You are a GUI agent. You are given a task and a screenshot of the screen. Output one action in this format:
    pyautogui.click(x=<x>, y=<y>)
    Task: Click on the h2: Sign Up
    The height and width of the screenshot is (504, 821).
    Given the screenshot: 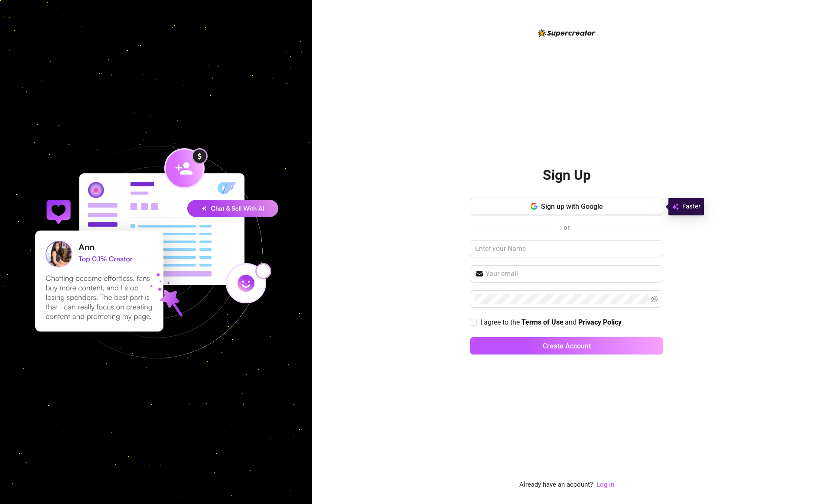 What is the action you would take?
    pyautogui.click(x=566, y=175)
    